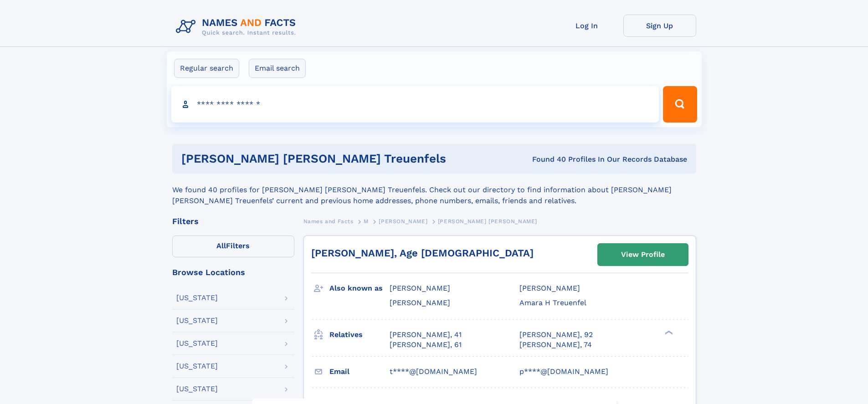 The width and height of the screenshot is (868, 404). I want to click on a: View Profile, so click(643, 255).